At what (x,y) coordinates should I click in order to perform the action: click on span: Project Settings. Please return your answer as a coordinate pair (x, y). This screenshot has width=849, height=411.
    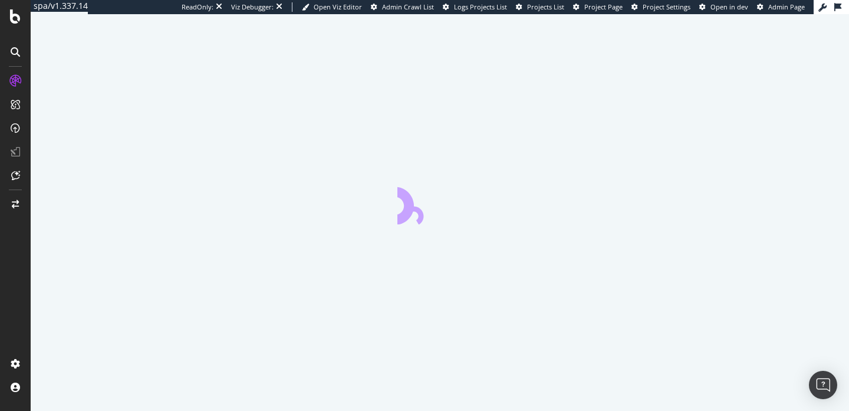
    Looking at the image, I should click on (667, 6).